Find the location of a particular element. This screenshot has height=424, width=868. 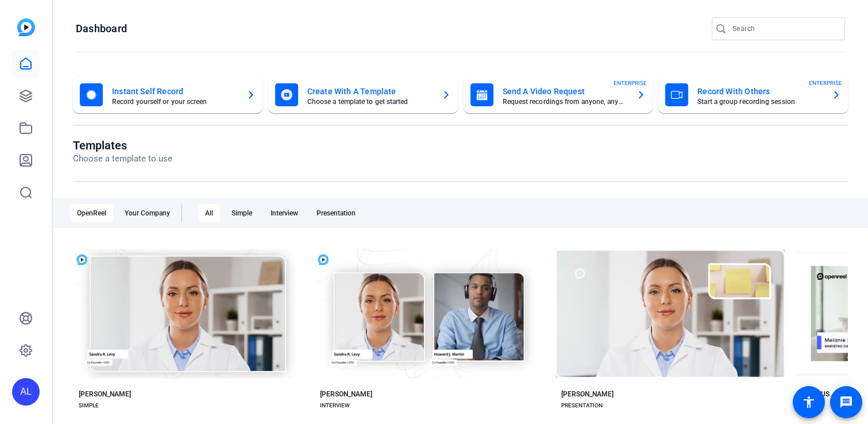

div: Simple is located at coordinates (242, 213).